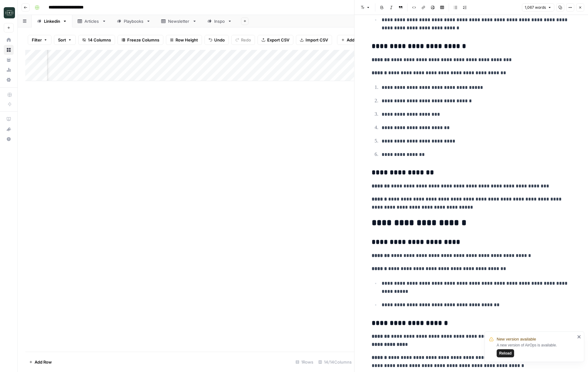 The width and height of the screenshot is (588, 372). Describe the element at coordinates (506, 354) in the screenshot. I see `span: Reload` at that location.